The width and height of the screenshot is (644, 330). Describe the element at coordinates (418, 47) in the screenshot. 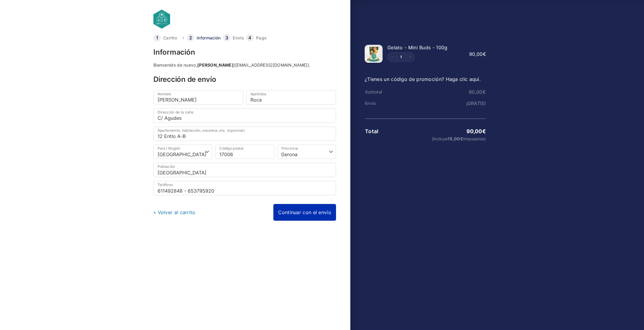

I see `span: Gelato - Mini Buds - 100g` at that location.